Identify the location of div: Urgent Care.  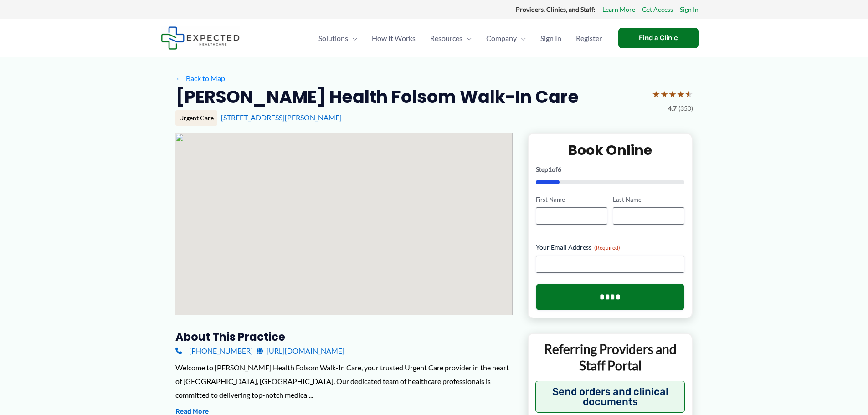
(197, 118).